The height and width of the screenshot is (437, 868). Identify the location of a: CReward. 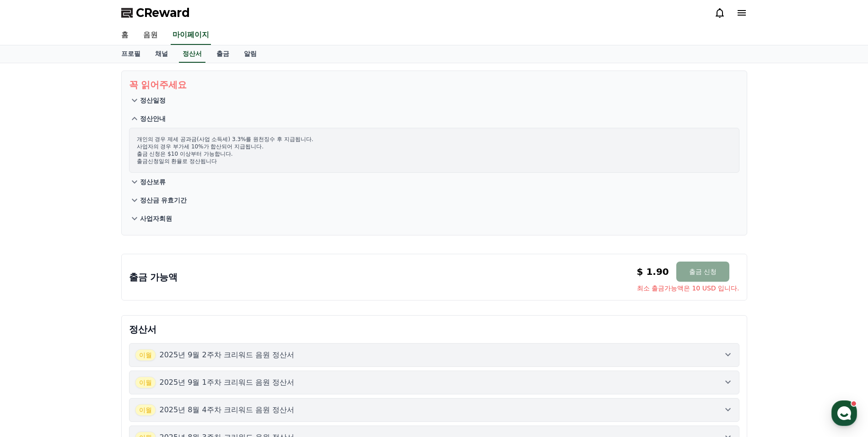
(156, 13).